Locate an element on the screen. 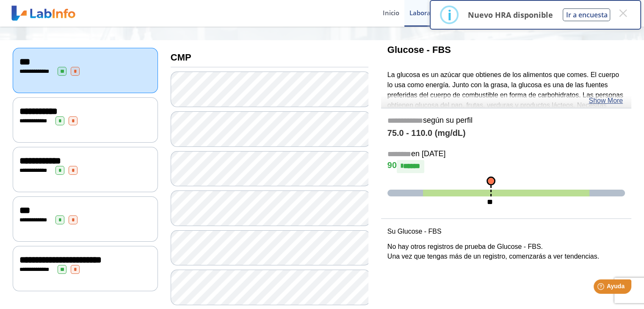  b: Glucose - FBS is located at coordinates (419, 49).